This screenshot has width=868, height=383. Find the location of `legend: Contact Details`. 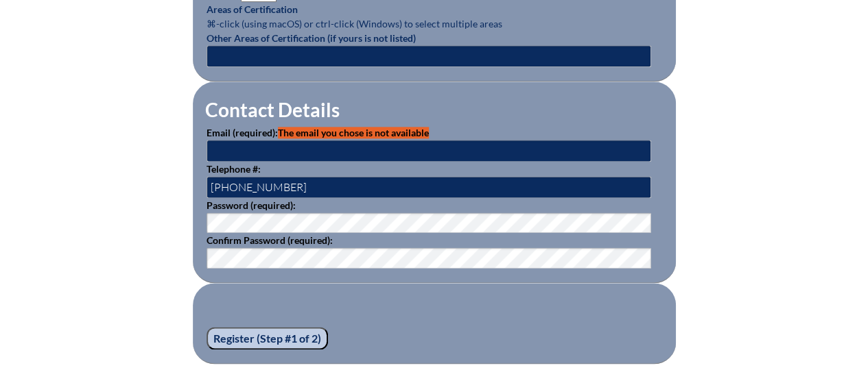

legend: Contact Details is located at coordinates (273, 110).